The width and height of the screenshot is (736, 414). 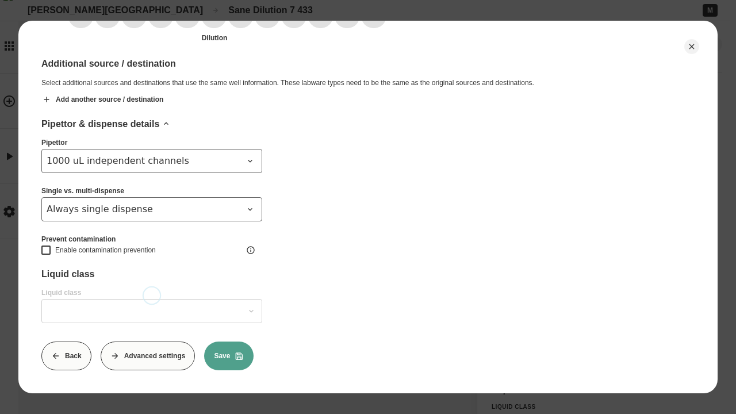 I want to click on div: H11, so click(x=347, y=16).